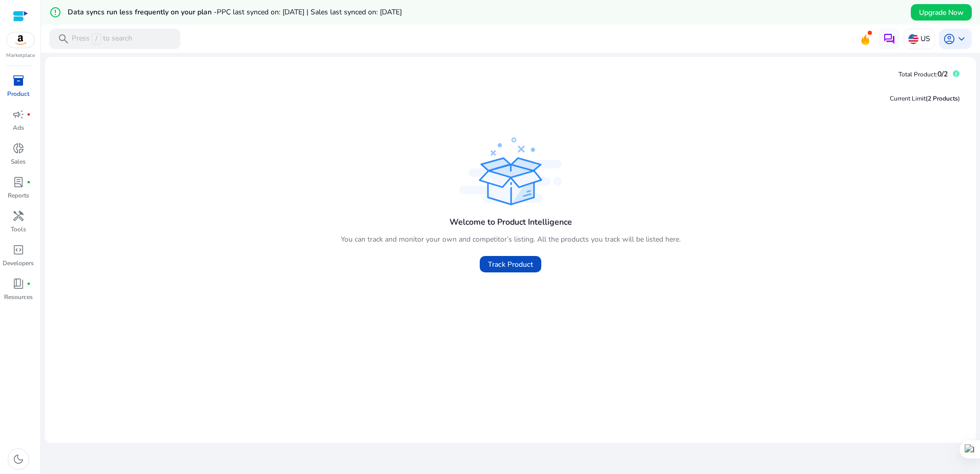 Image resolution: width=980 pixels, height=474 pixels. I want to click on span: inventory_2, so click(18, 80).